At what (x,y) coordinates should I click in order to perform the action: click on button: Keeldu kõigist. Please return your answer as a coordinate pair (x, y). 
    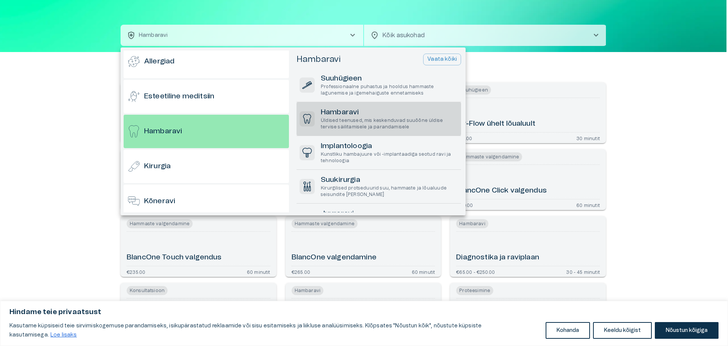
    Looking at the image, I should click on (622, 330).